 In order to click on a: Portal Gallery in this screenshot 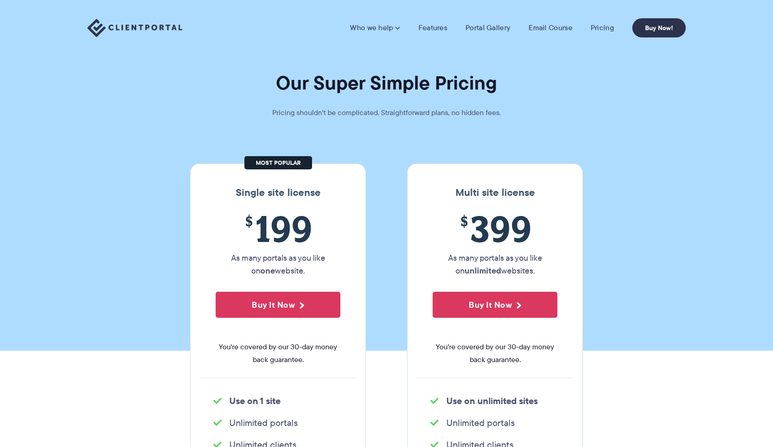, I will do `click(488, 28)`.